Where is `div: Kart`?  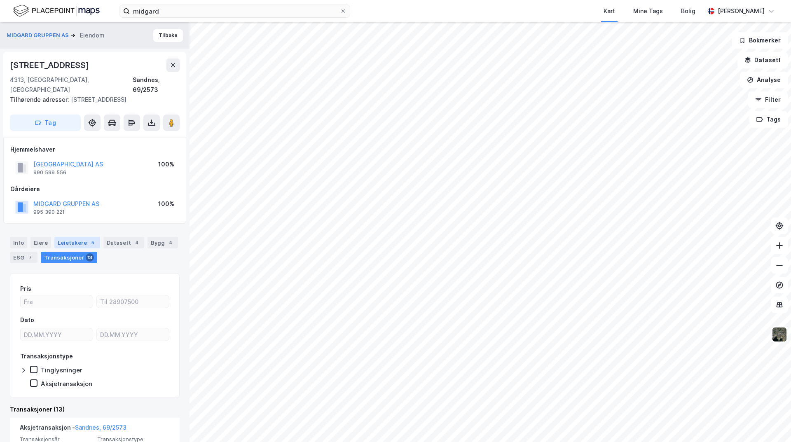 div: Kart is located at coordinates (610, 11).